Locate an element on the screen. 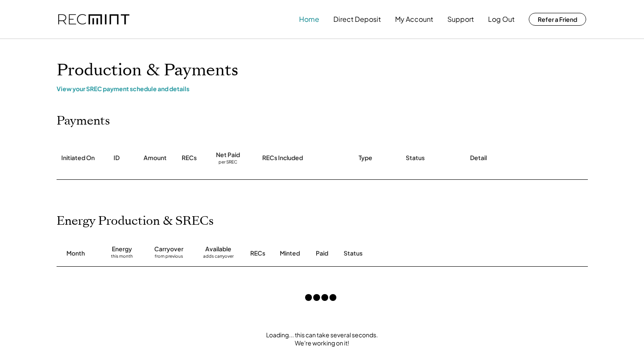 Image resolution: width=644 pixels, height=354 pixels. button: Home is located at coordinates (309, 19).